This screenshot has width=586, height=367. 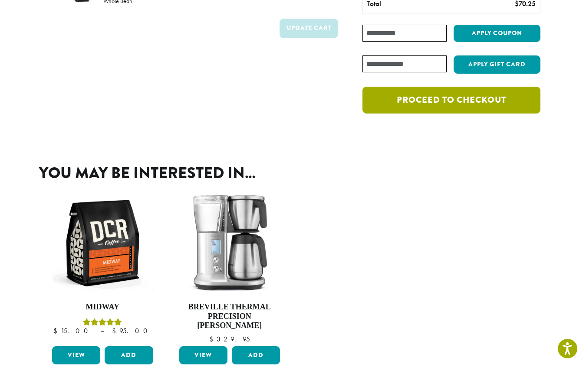 I want to click on button: Apply Gift Card, so click(x=497, y=65).